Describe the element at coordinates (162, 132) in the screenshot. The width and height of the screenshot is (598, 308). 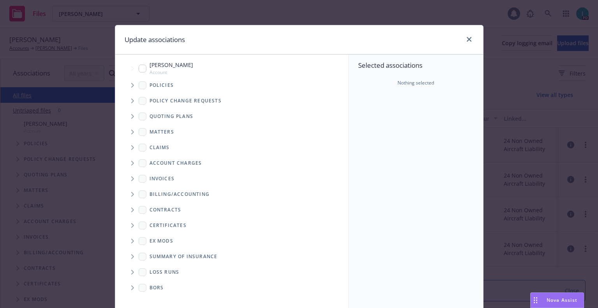
I see `span: Matters` at that location.